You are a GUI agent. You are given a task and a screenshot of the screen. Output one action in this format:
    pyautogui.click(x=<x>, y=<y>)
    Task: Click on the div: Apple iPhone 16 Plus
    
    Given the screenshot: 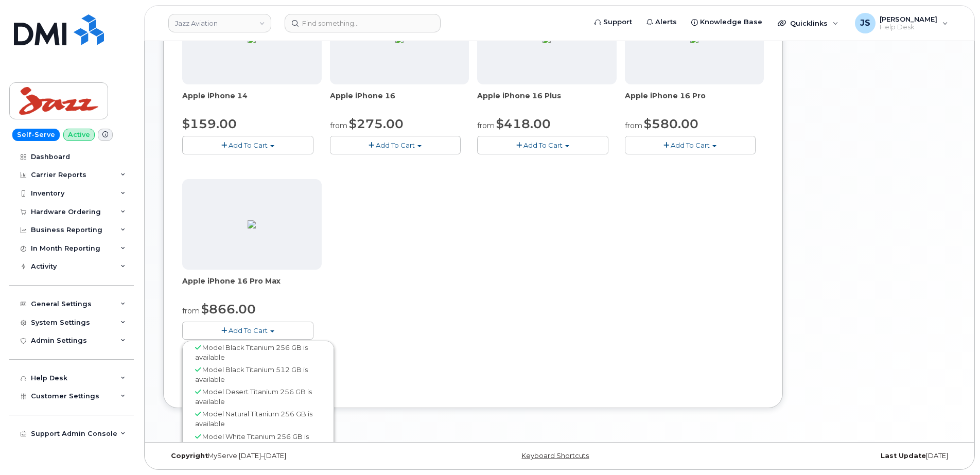 What is the action you would take?
    pyautogui.click(x=547, y=101)
    